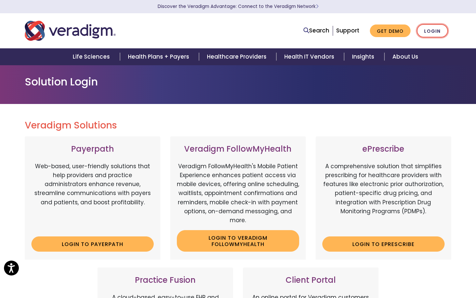 This screenshot has width=476, height=298. I want to click on span: Learn More, so click(317, 6).